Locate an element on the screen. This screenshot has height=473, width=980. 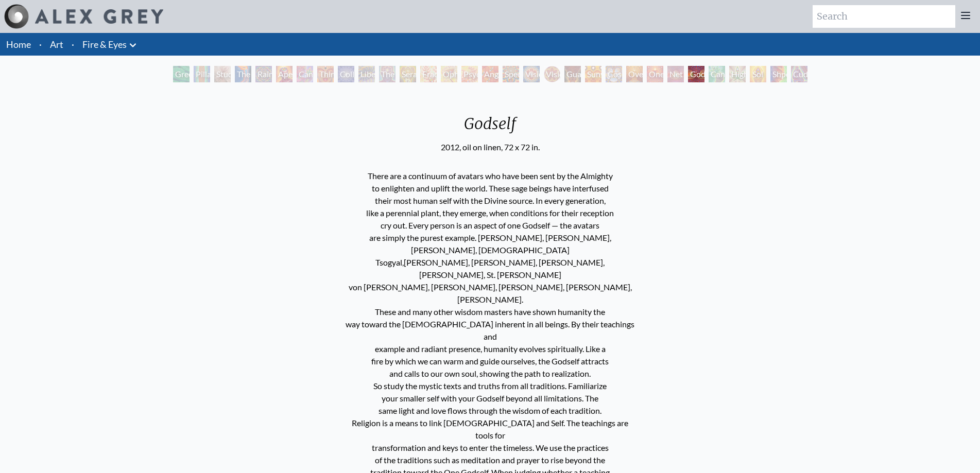
div: Liberation Through Seeing is located at coordinates (367, 74).